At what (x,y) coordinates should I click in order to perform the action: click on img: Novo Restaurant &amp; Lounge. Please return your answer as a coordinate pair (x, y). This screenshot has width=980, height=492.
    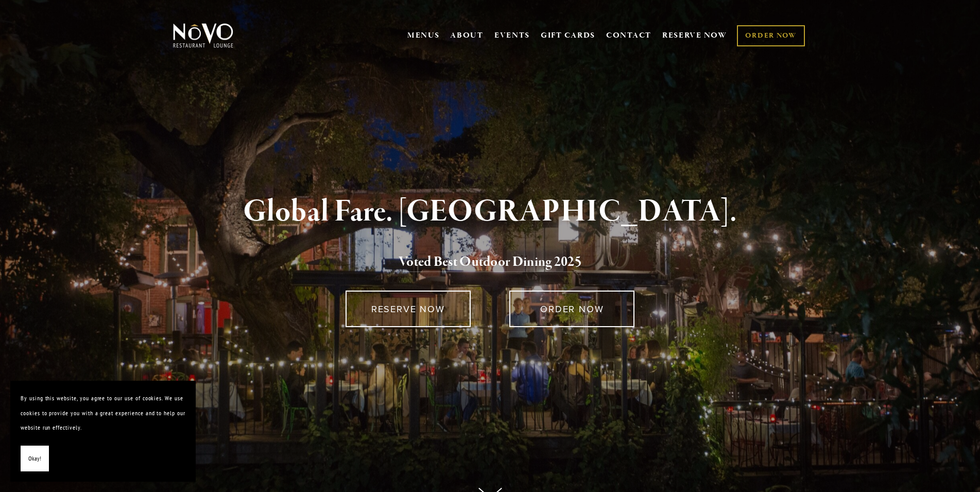
    Looking at the image, I should click on (203, 36).